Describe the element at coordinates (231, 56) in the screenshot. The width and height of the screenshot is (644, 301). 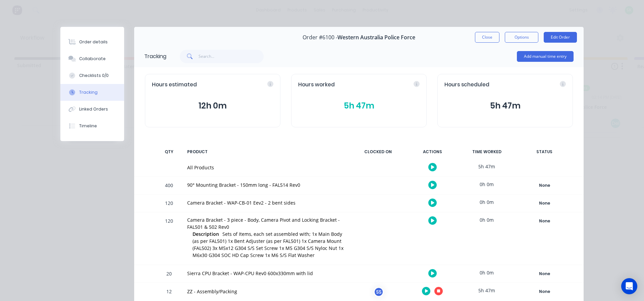
I see `input: Search...` at that location.